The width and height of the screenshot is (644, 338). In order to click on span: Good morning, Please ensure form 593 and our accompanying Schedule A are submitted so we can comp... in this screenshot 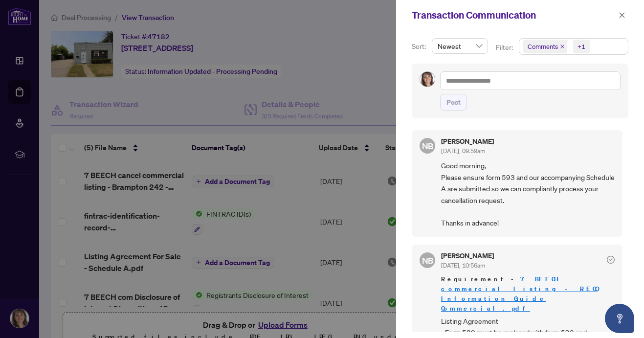, I will do `click(528, 195)`.